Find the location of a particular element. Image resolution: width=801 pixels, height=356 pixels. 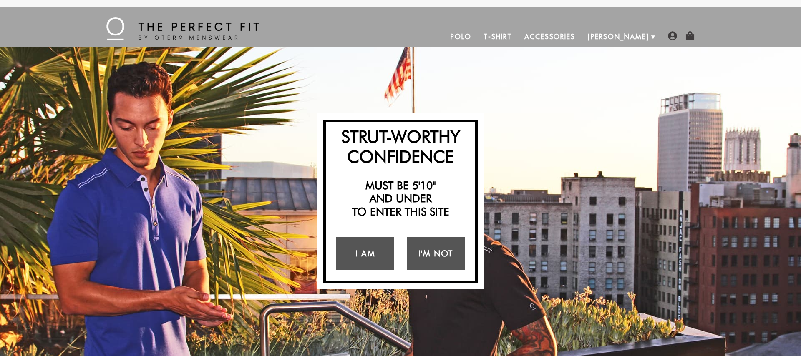

a: I'm Not is located at coordinates (436, 254).